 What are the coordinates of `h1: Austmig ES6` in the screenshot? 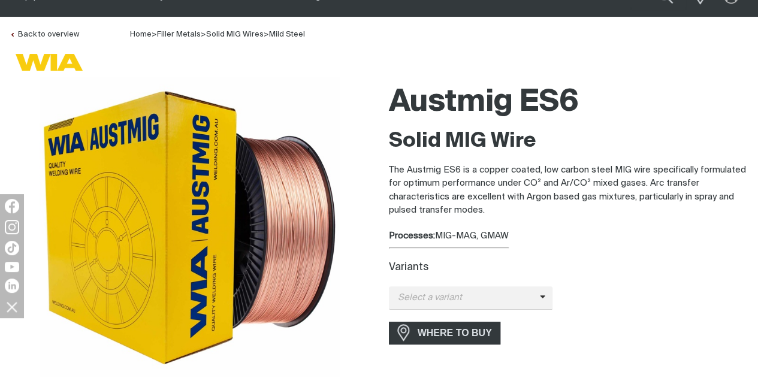 It's located at (569, 103).